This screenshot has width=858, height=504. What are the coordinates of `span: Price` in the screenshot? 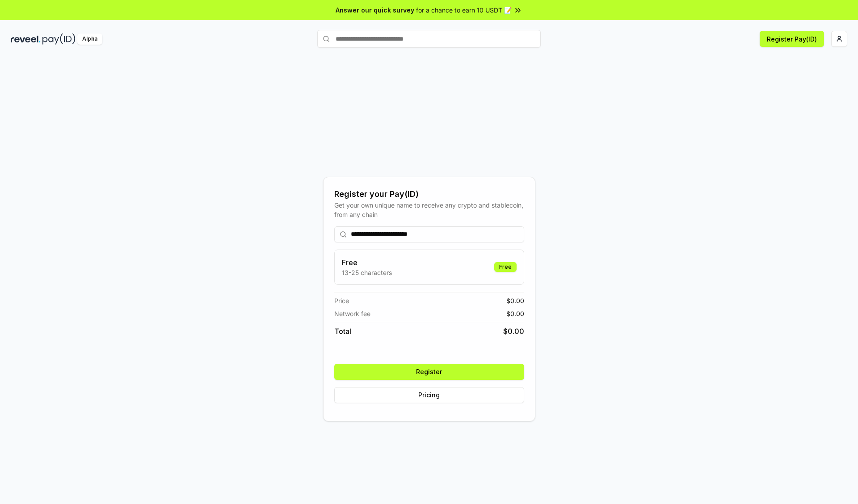 It's located at (341, 300).